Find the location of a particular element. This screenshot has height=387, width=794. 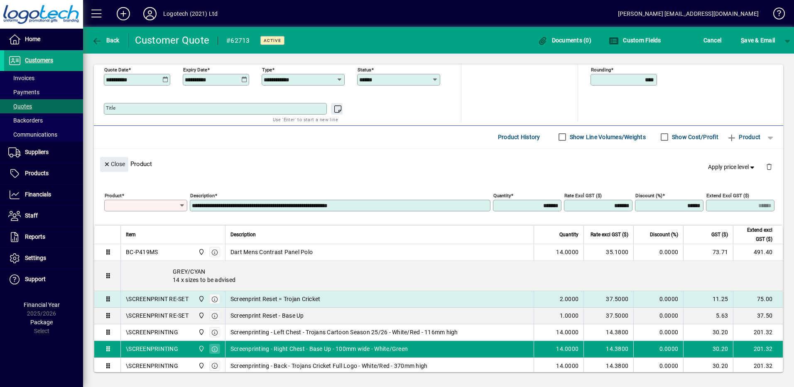

button: Custom Fields is located at coordinates (635, 40).